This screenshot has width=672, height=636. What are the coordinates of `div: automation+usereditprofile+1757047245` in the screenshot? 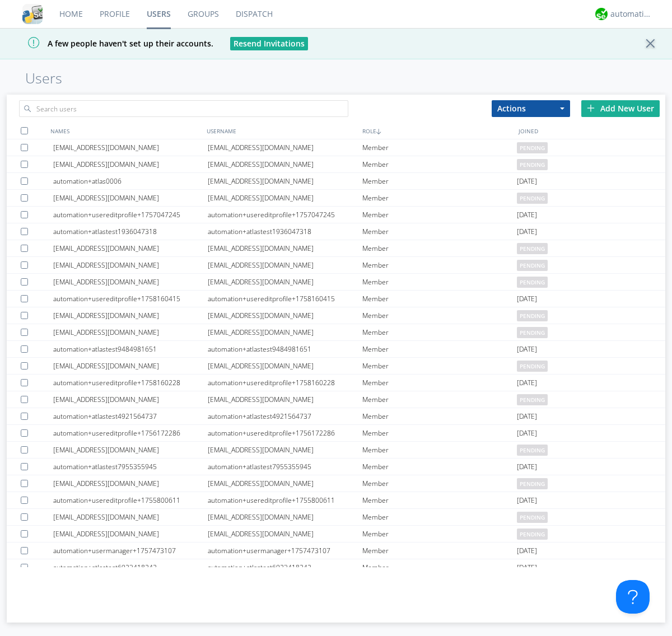 It's located at (130, 215).